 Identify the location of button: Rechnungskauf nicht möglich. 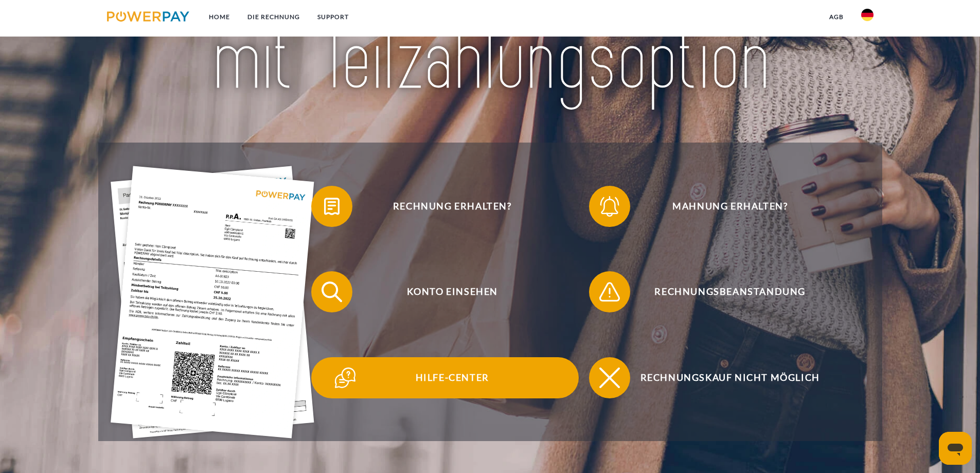
(723, 378).